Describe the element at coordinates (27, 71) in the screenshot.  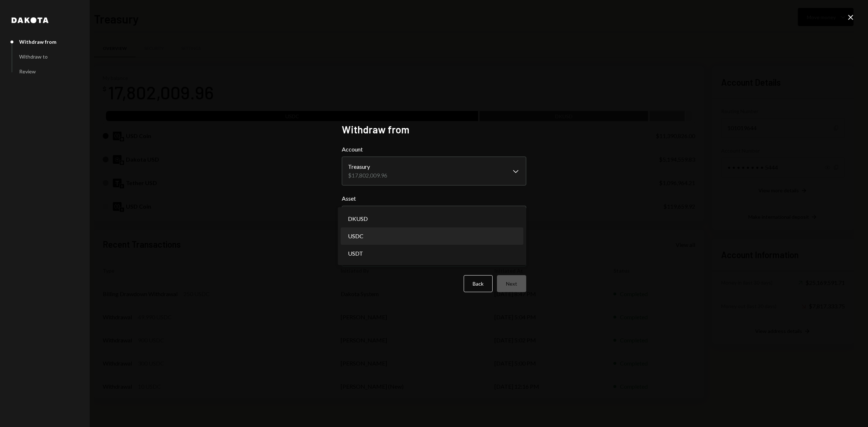
I see `div: Review` at that location.